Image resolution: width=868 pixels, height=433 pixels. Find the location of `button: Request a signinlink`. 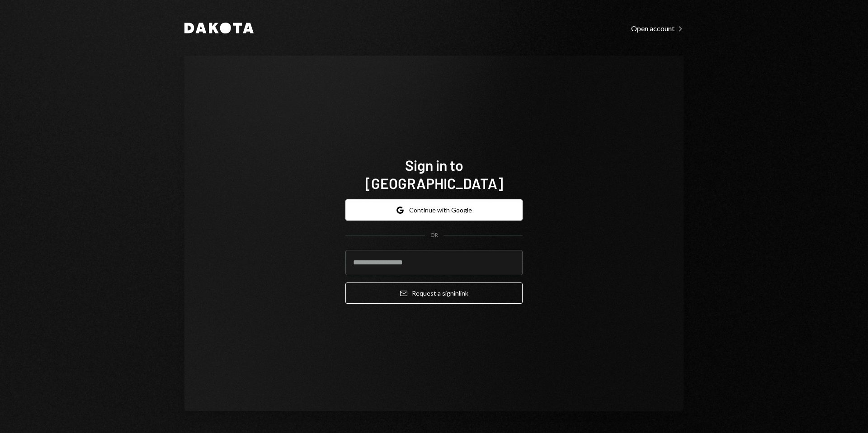

button: Request a signinlink is located at coordinates (434, 293).